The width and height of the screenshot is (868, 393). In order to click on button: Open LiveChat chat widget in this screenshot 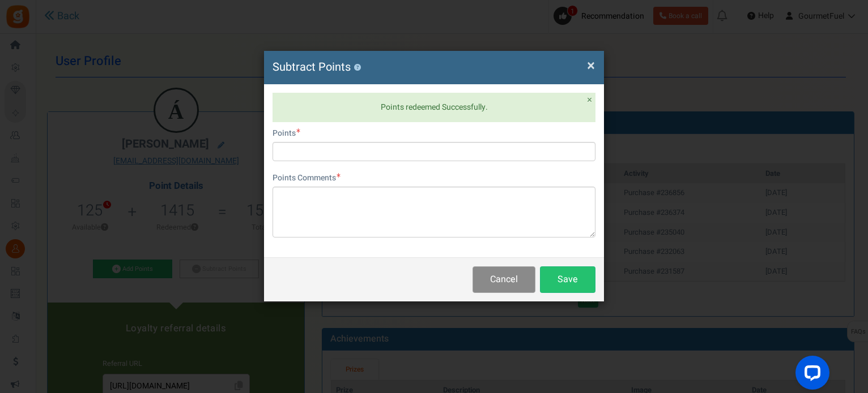, I will do `click(26, 22)`.